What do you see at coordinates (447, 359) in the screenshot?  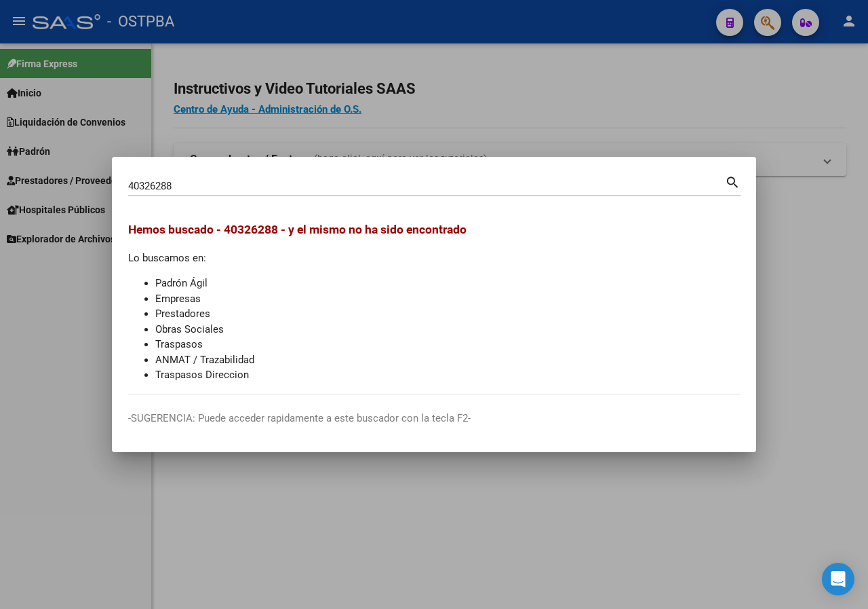 I see `li: ANMAT / Trazabilidad` at bounding box center [447, 359].